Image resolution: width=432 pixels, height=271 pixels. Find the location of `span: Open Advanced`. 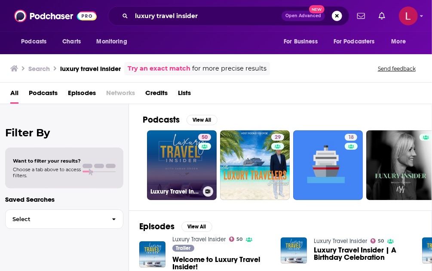

span: Open Advanced is located at coordinates (303, 16).